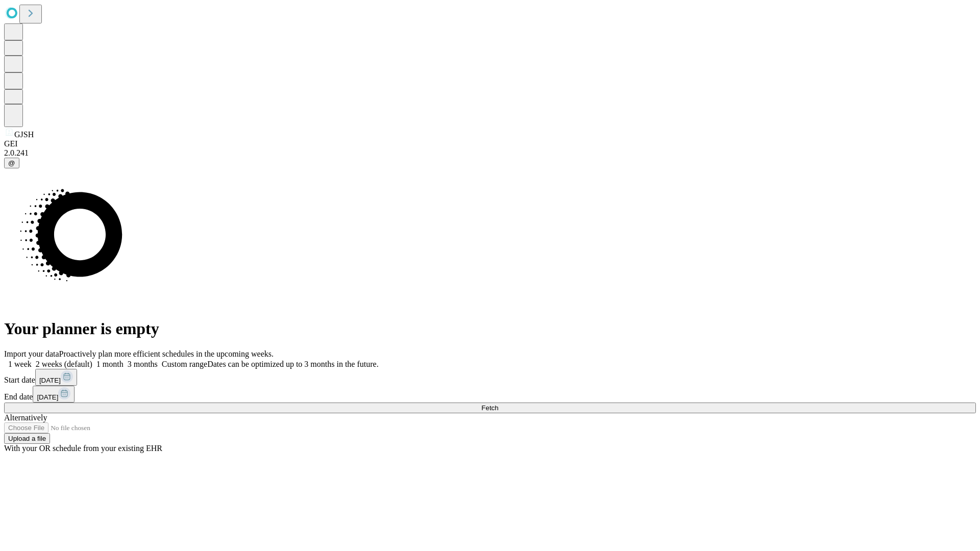 Image resolution: width=980 pixels, height=551 pixels. Describe the element at coordinates (64, 364) in the screenshot. I see `span: 2 weeks (default)` at that location.